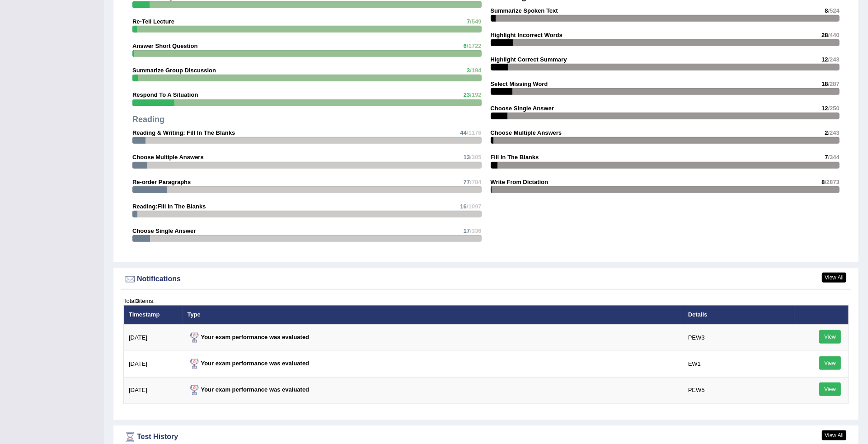 This screenshot has width=868, height=444. I want to click on span: /344, so click(834, 157).